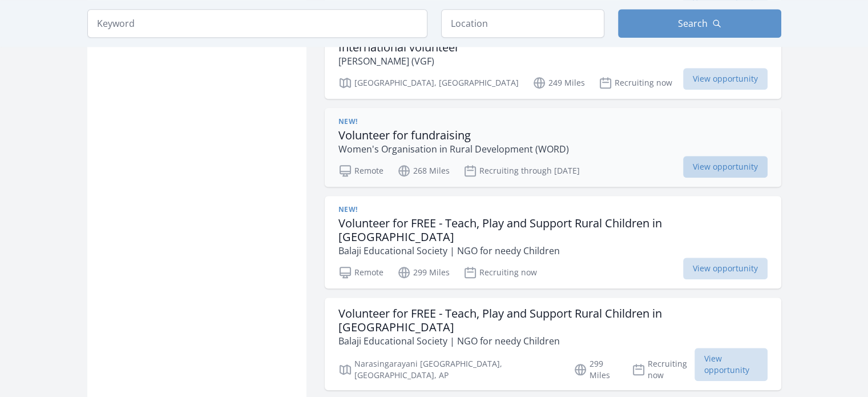  What do you see at coordinates (424, 171) in the screenshot?
I see `p: 268 Miles` at bounding box center [424, 171].